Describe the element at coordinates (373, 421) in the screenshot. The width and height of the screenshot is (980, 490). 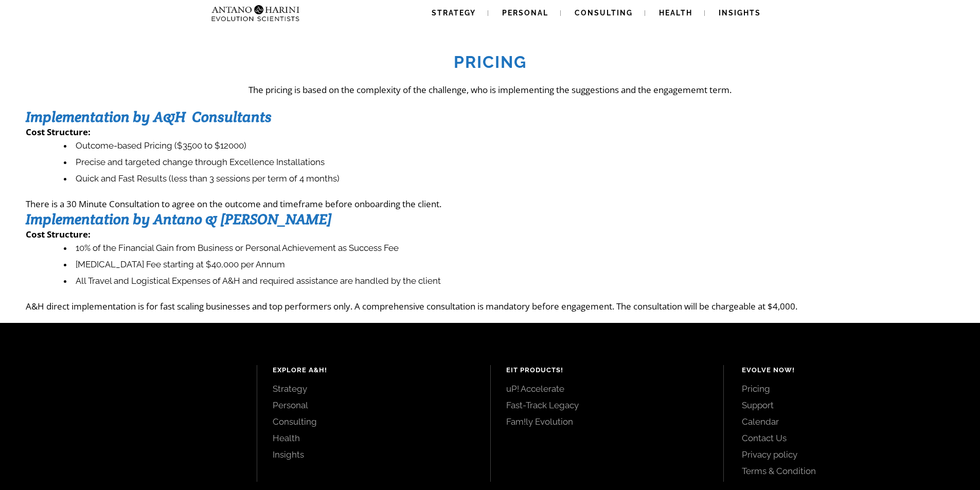
I see `a: Consulting` at that location.